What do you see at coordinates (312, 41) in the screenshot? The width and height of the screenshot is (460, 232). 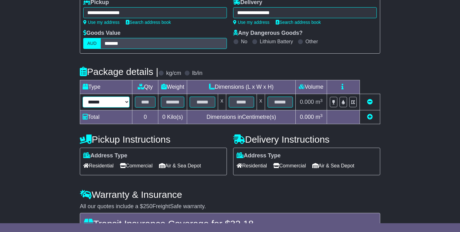 I see `label: Other` at bounding box center [312, 41].